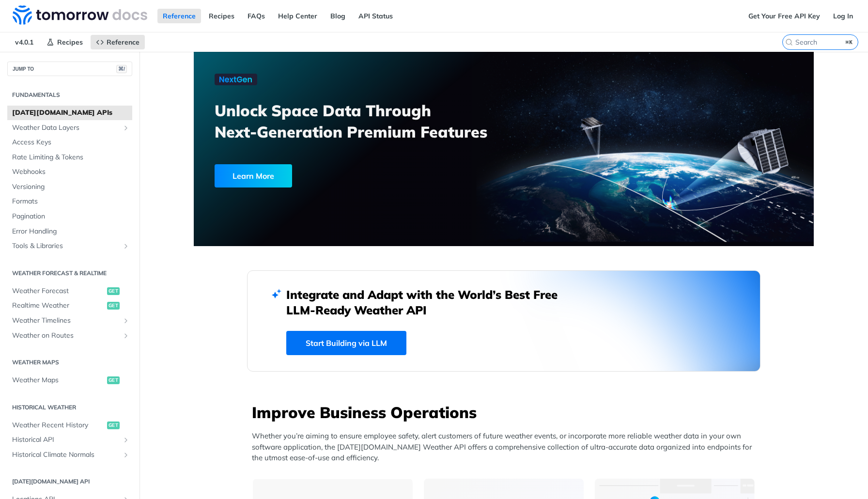 This screenshot has height=499, width=868. What do you see at coordinates (58, 306) in the screenshot?
I see `span: Realtime Weather` at bounding box center [58, 306].